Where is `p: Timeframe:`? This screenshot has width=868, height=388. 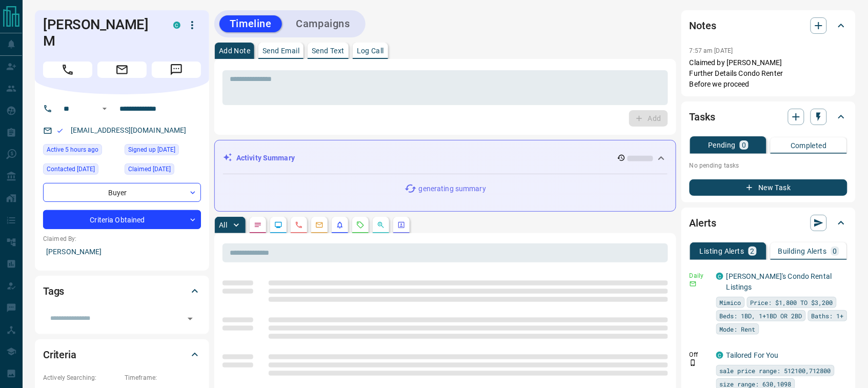 p: Timeframe: is located at coordinates (163, 378).